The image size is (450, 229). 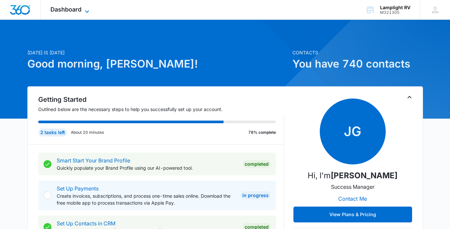 I want to click on div: In Progress, so click(x=256, y=196).